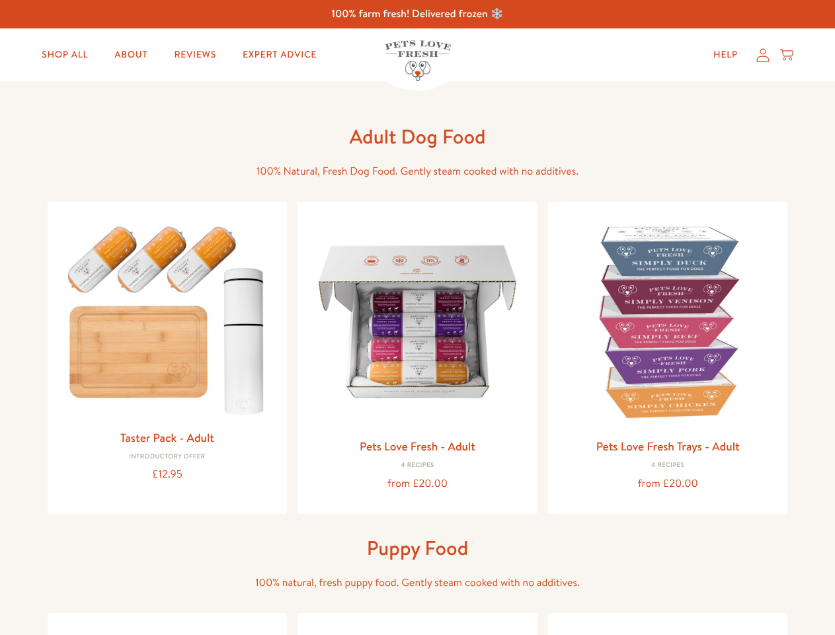 Image resolution: width=835 pixels, height=635 pixels. I want to click on a: Reviews, so click(194, 55).